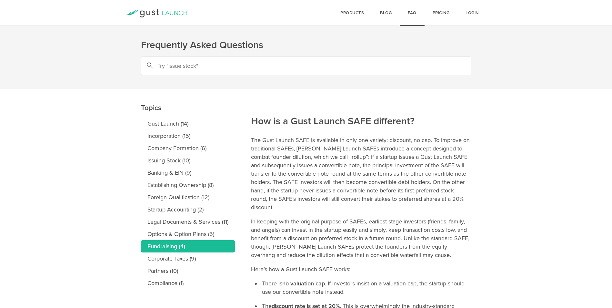  I want to click on a: Company Formation (6), so click(188, 148).